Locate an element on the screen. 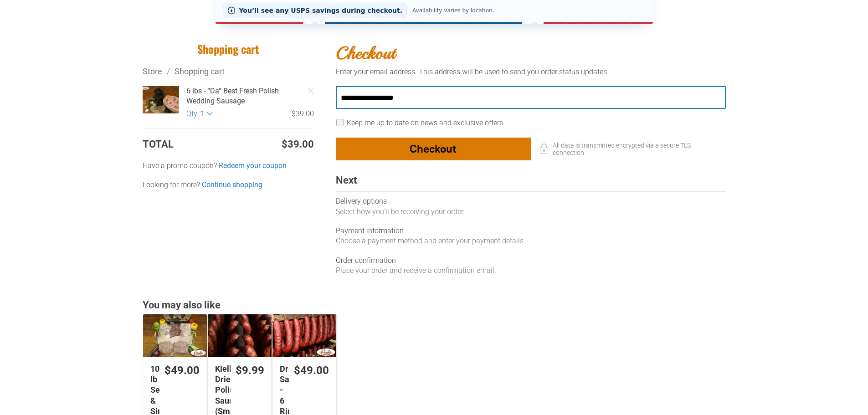 This screenshot has width=868, height=415. div: Looking for more? is located at coordinates (229, 185).